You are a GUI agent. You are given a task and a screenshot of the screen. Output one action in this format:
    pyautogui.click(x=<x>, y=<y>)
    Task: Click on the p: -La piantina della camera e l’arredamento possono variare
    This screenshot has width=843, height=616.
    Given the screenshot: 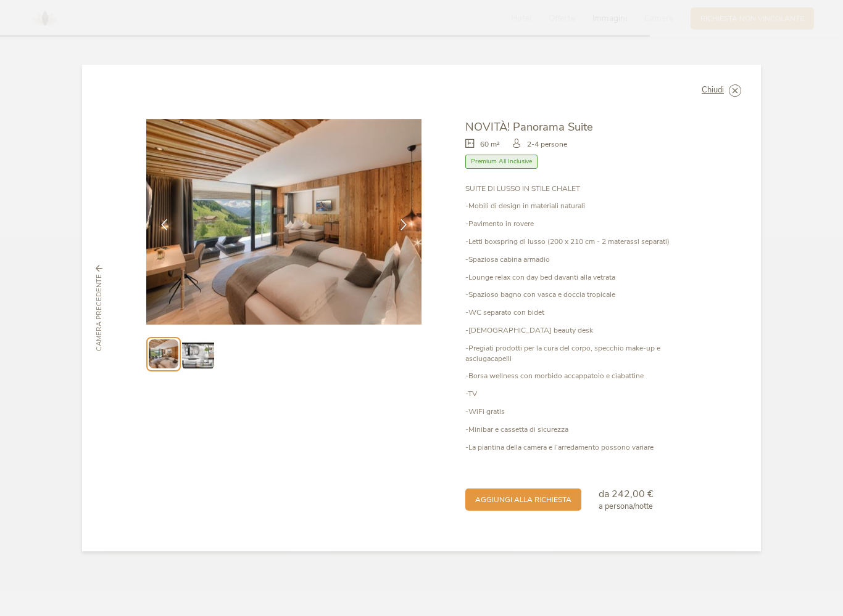 What is the action you would take?
    pyautogui.click(x=581, y=447)
    